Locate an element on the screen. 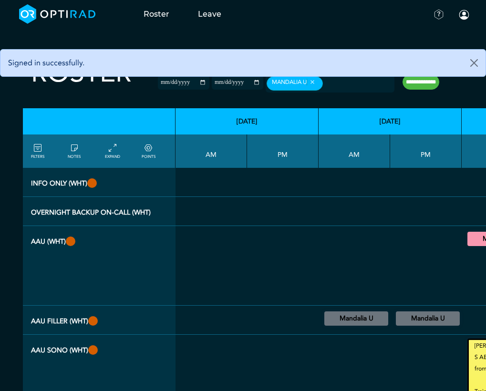 Image resolution: width=486 pixels, height=391 pixels. th: AAU FILLER (WHT) is located at coordinates (99, 320).